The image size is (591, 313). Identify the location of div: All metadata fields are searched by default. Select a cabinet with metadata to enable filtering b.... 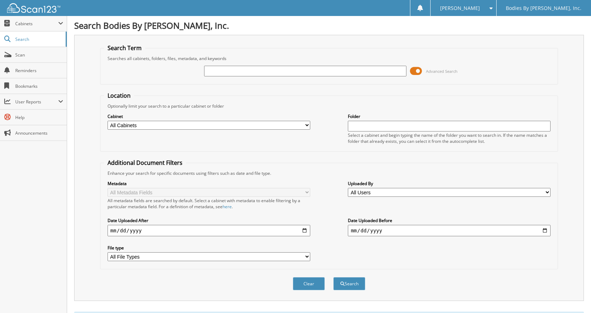
(209, 203).